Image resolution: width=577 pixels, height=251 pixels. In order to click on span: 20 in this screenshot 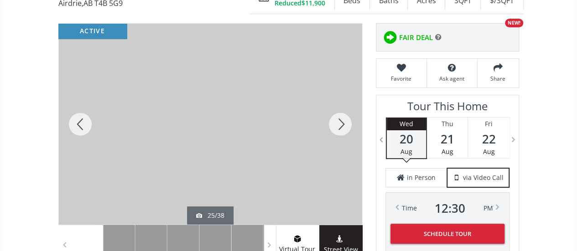, I will do `click(406, 139)`.